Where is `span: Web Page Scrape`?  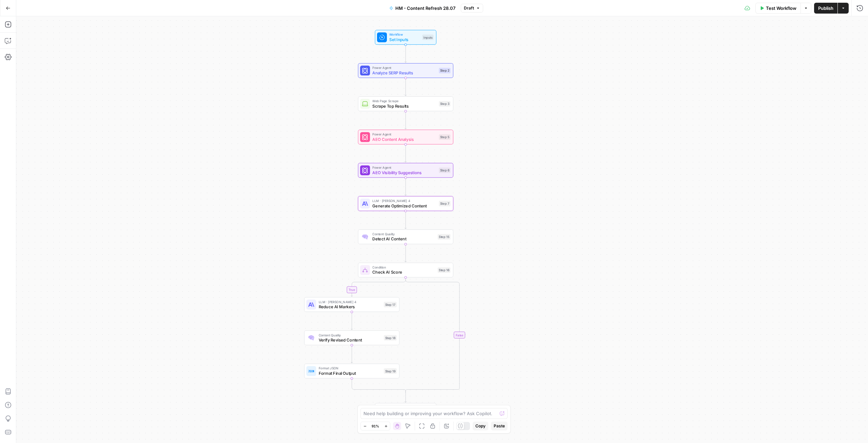 span: Web Page Scrape is located at coordinates (404, 101).